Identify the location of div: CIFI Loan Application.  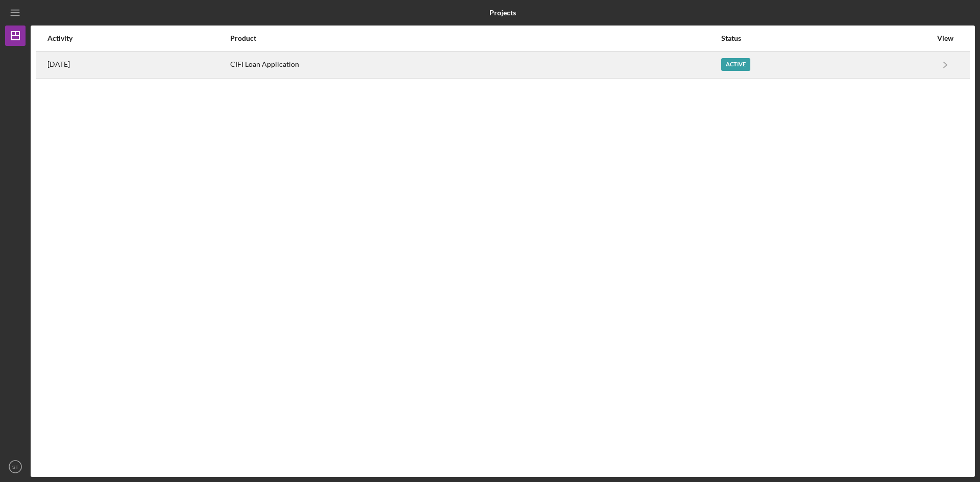
(475, 65).